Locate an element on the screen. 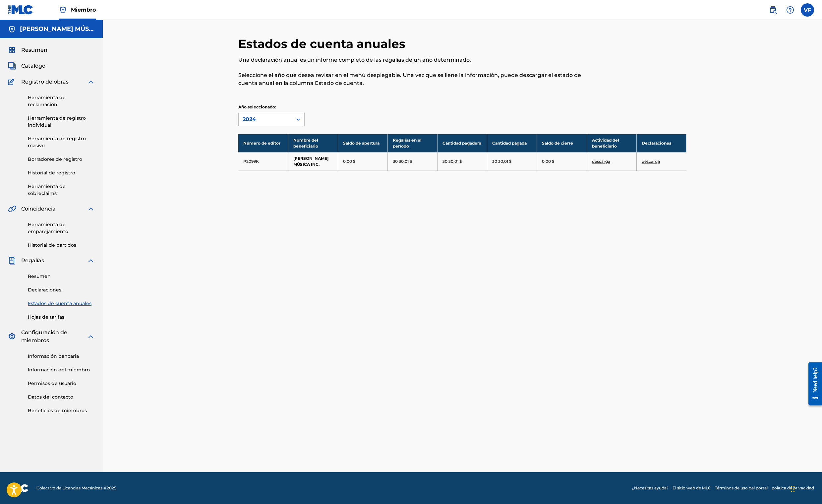  th: Nombre del beneficiario is located at coordinates (313, 143).